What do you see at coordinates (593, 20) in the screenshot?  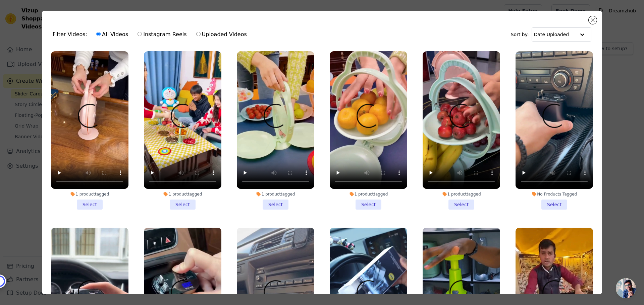 I see `button: Close modal` at bounding box center [593, 20].